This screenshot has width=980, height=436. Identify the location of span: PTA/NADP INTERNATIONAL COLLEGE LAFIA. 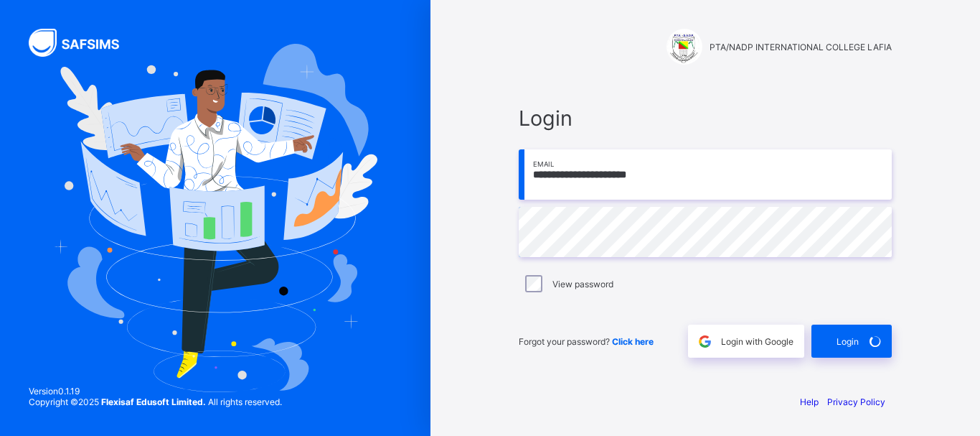
(801, 47).